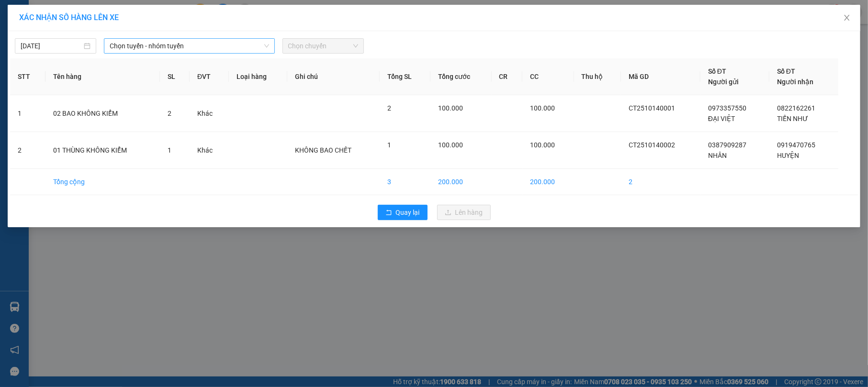  What do you see at coordinates (727, 108) in the screenshot?
I see `span: 0973357550` at bounding box center [727, 108].